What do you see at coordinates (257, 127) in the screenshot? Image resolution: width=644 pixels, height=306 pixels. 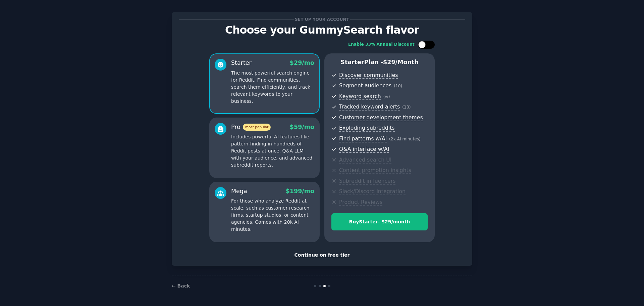 I see `span: most popular` at bounding box center [257, 127].